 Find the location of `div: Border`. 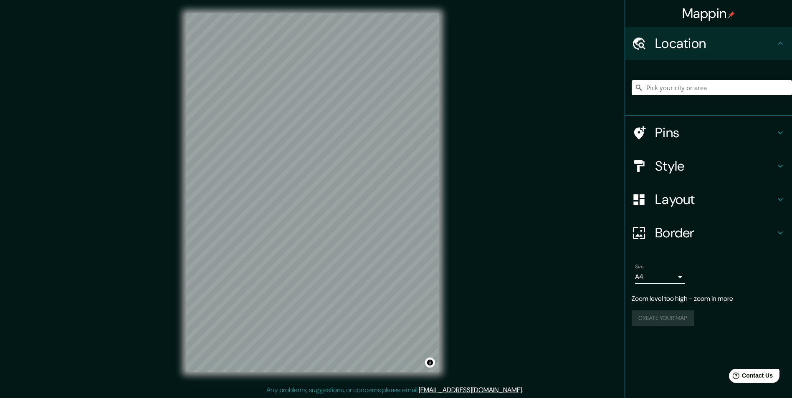

div: Border is located at coordinates (708, 233).